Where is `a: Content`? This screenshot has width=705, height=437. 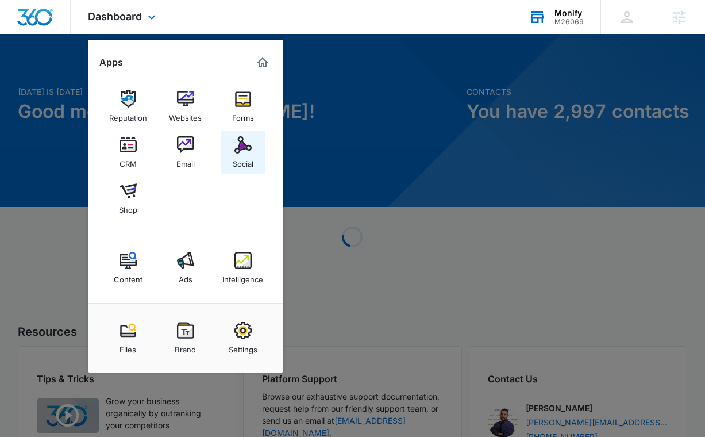
a: Content is located at coordinates (128, 268).